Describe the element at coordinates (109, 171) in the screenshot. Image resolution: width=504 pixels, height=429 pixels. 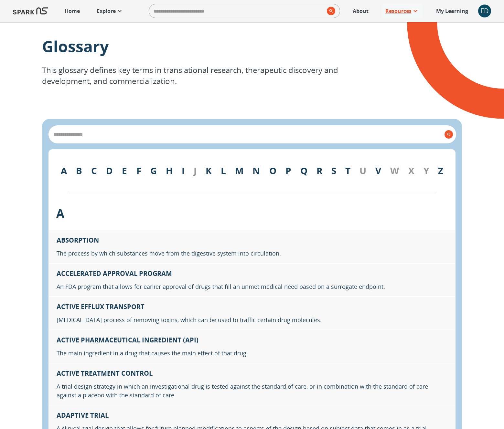
I see `a: D` at that location.